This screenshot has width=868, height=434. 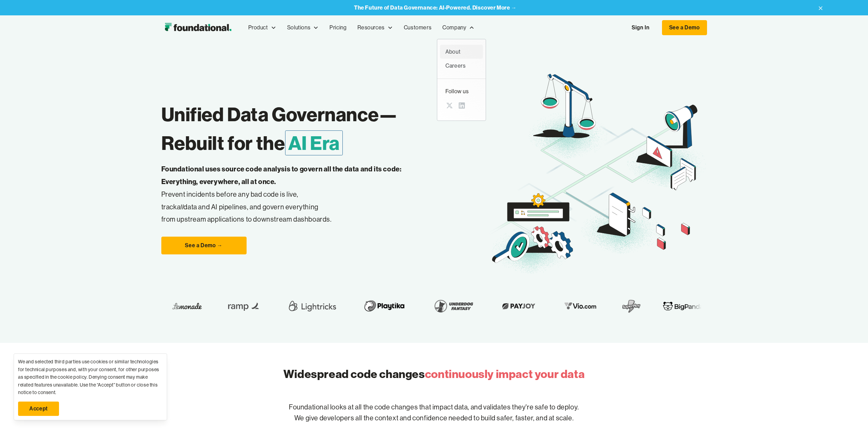 What do you see at coordinates (435, 8) in the screenshot?
I see `strong: The Future of Data Governance: AI-Powered. Discover More →` at bounding box center [435, 8].